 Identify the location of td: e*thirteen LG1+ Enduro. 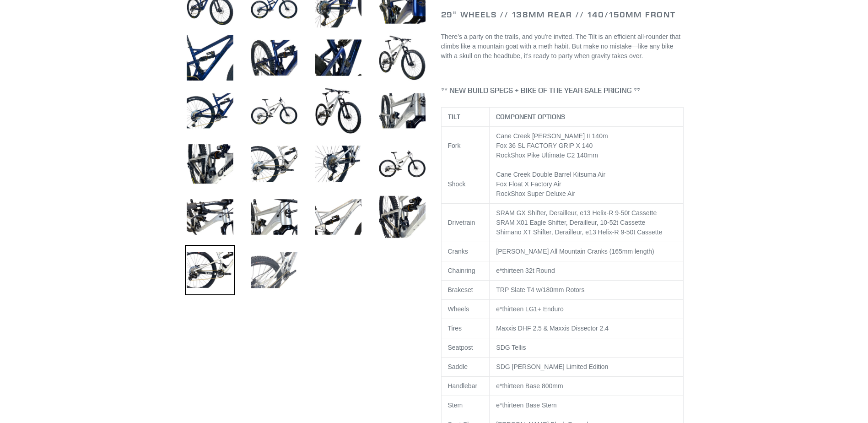
(586, 310).